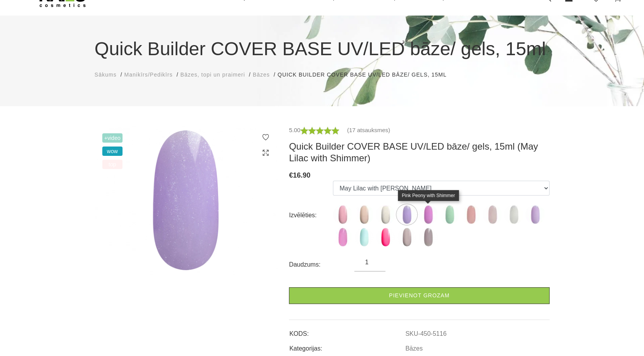 The width and height of the screenshot is (644, 356). I want to click on span: 16.90, so click(301, 175).